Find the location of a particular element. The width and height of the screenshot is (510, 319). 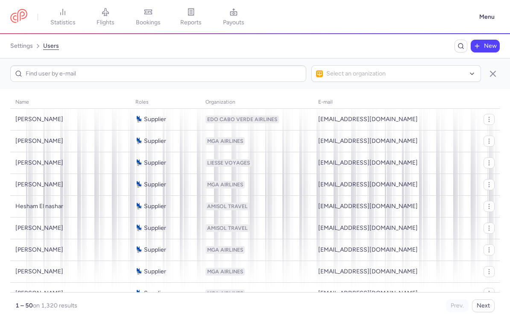

a: CitizenPlane red outlined logo is located at coordinates (19, 17).